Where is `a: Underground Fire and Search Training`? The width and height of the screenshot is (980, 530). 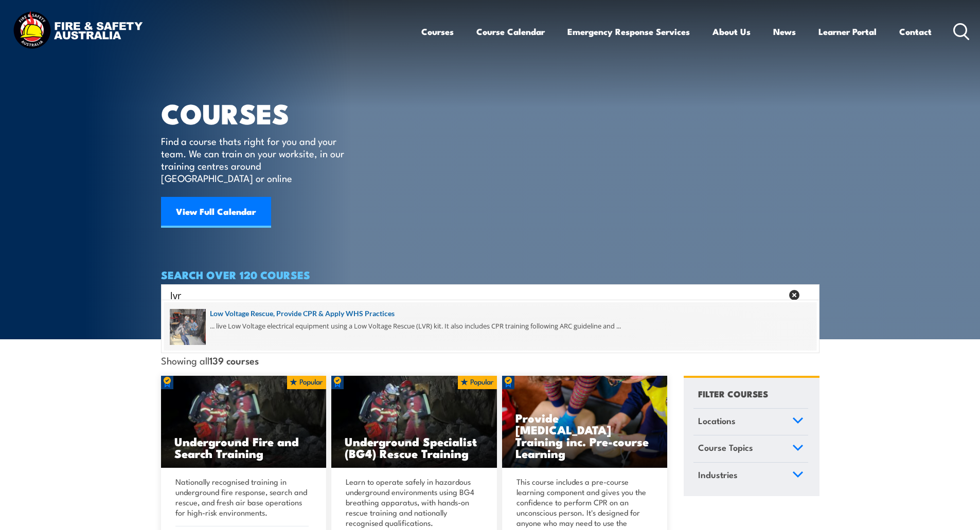 a: Underground Fire and Search Training is located at coordinates (243, 422).